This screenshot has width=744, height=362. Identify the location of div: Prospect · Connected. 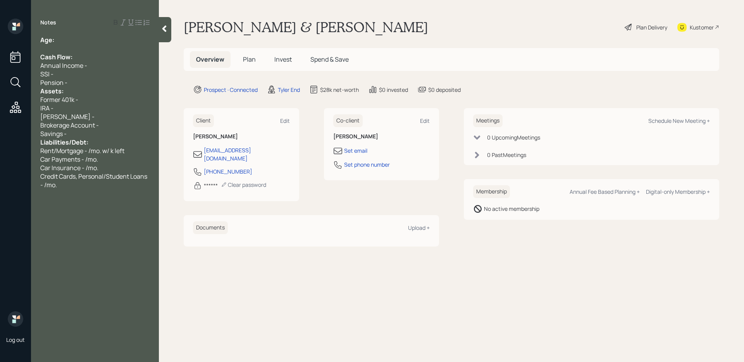
(230, 89).